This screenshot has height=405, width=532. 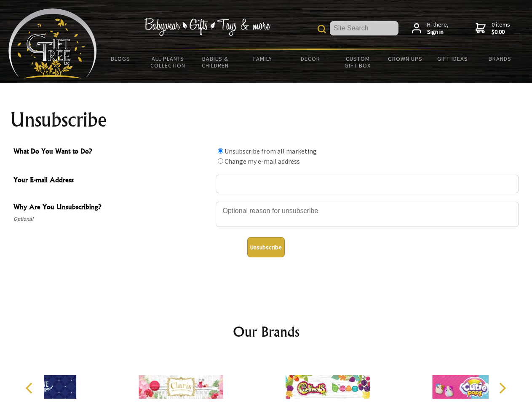 What do you see at coordinates (271, 151) in the screenshot?
I see `label: Unsubscribe from all marketing` at bounding box center [271, 151].